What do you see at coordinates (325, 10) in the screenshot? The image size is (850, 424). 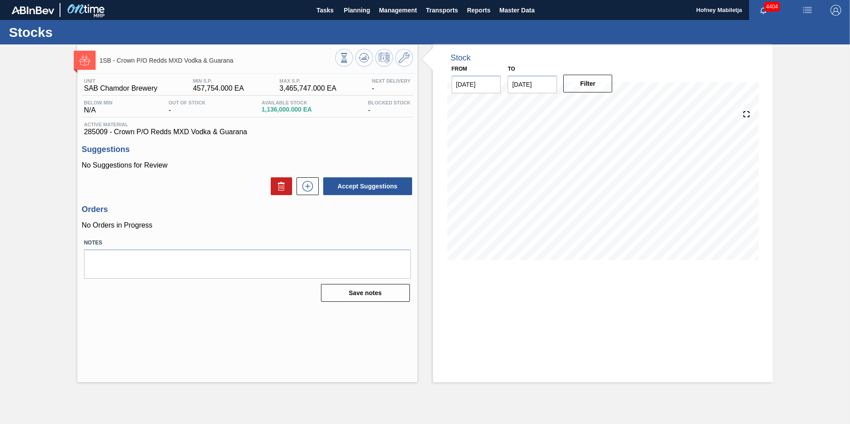 I see `span: Tasks` at bounding box center [325, 10].